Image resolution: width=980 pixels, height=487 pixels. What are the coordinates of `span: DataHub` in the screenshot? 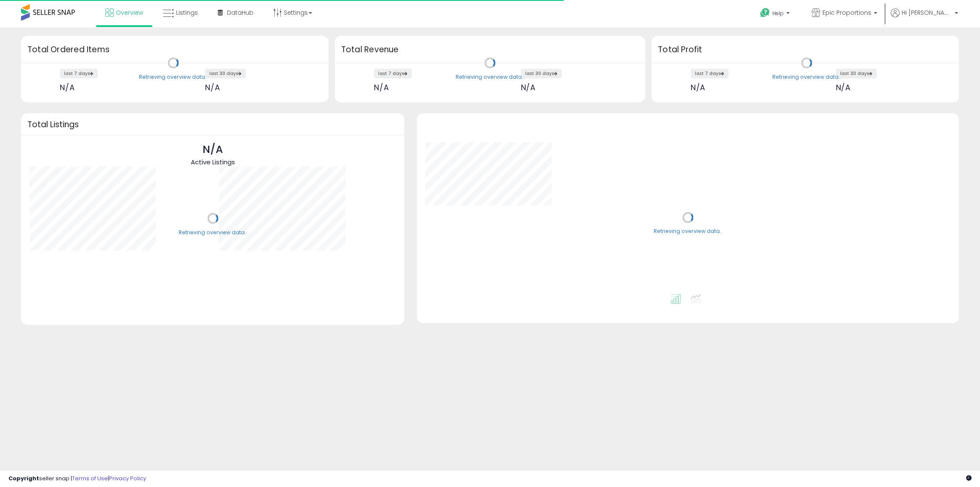 It's located at (240, 12).